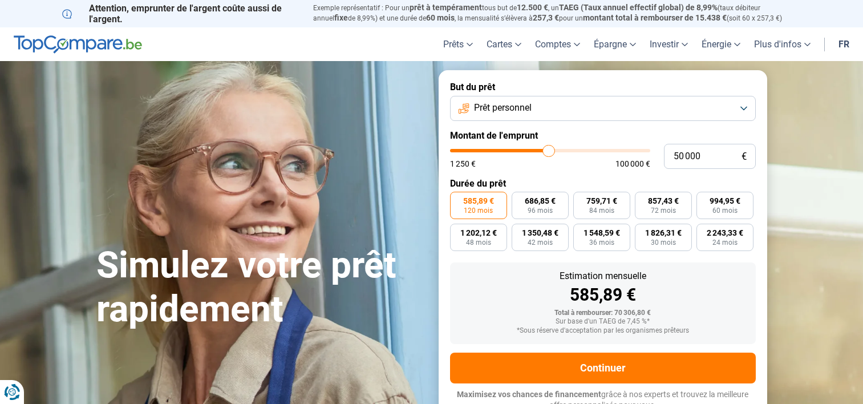 The height and width of the screenshot is (404, 863). Describe the element at coordinates (445, 7) in the screenshot. I see `span: prêt à tempérament` at that location.